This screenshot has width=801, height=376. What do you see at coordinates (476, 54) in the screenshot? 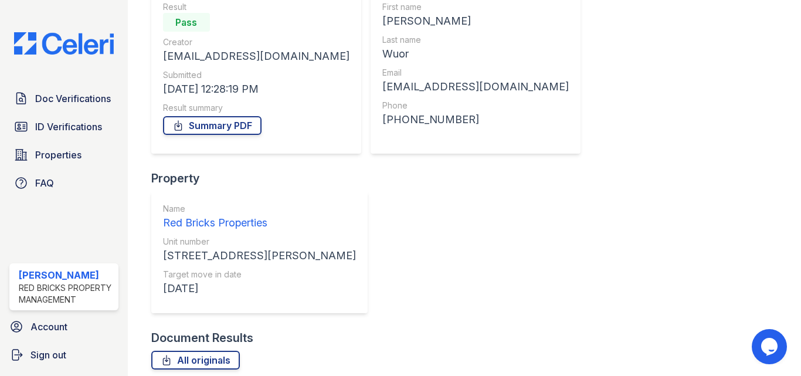
I see `div: Wuor` at bounding box center [476, 54].